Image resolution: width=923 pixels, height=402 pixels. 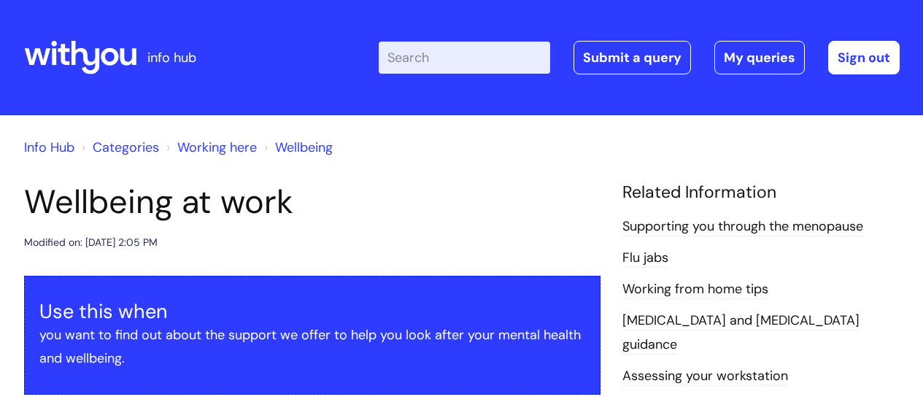 What do you see at coordinates (304, 147) in the screenshot?
I see `a: Wellbeing` at bounding box center [304, 147].